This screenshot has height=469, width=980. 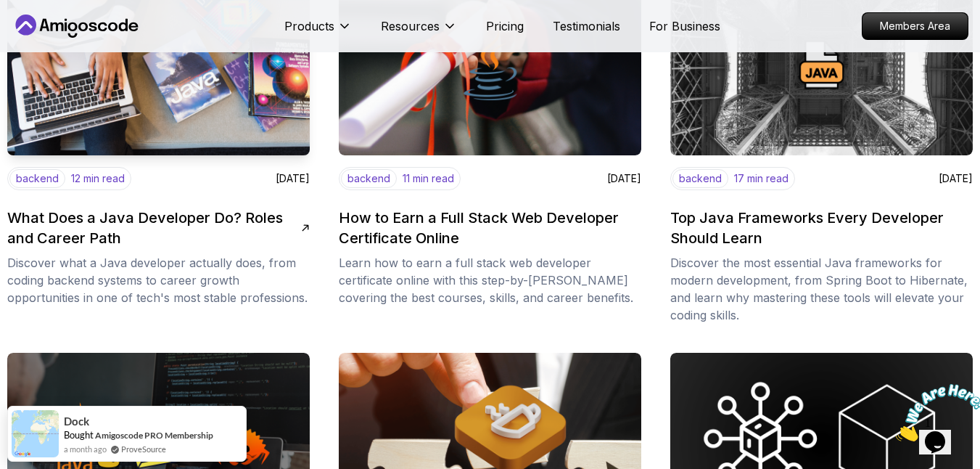 I want to click on span: Dock, so click(x=76, y=421).